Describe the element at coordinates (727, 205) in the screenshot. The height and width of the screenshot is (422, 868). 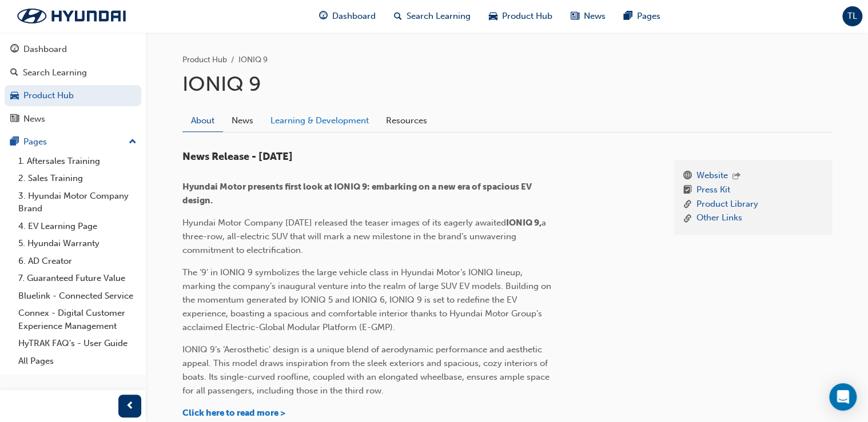
I see `a: Product Library` at that location.